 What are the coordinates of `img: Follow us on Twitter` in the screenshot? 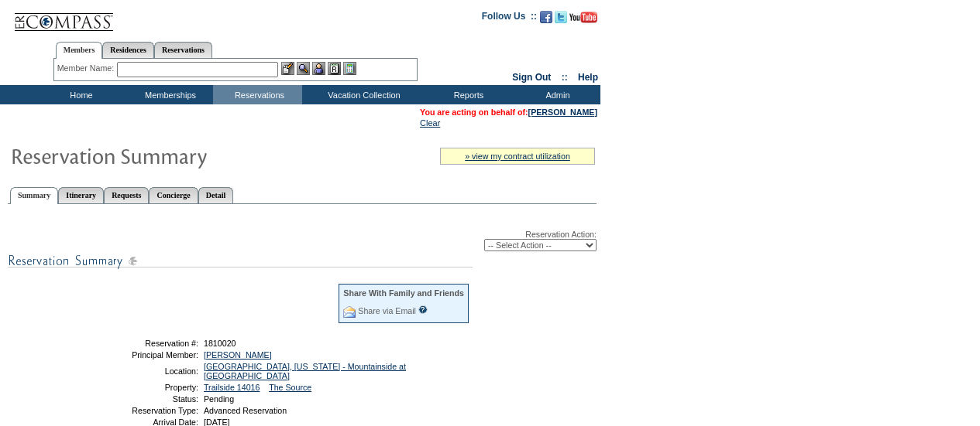 It's located at (561, 17).